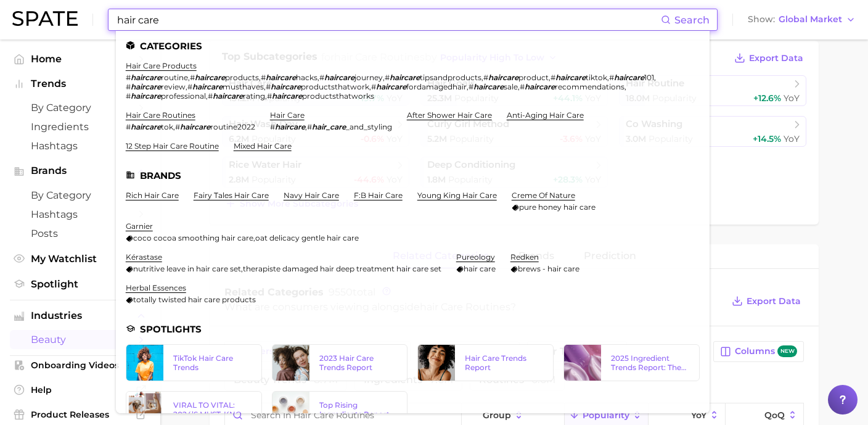  Describe the element at coordinates (533, 77) in the screenshot. I see `span: product` at that location.